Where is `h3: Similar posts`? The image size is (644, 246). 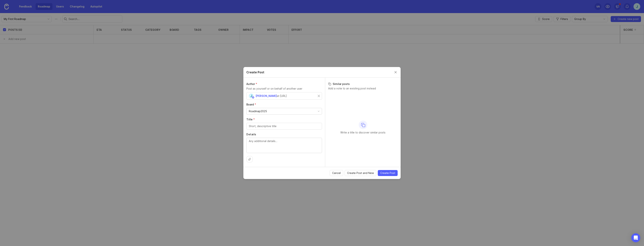 h3: Similar posts is located at coordinates (363, 84).